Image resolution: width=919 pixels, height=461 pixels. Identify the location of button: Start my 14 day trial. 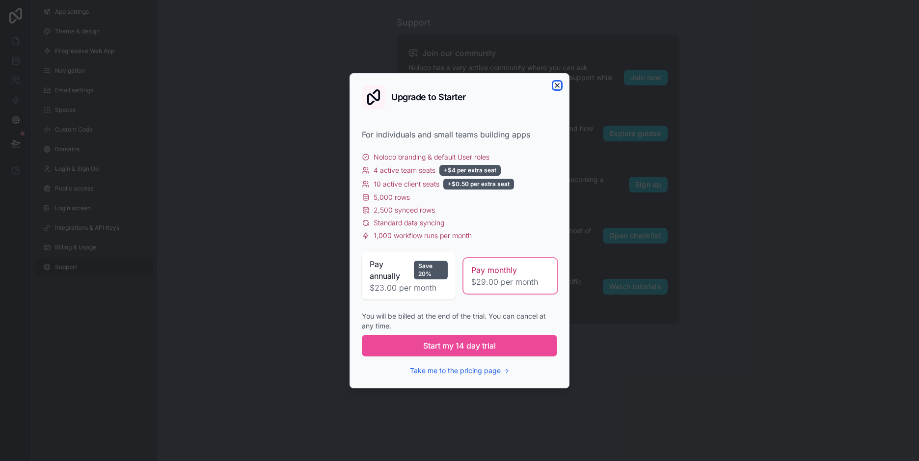
(460, 346).